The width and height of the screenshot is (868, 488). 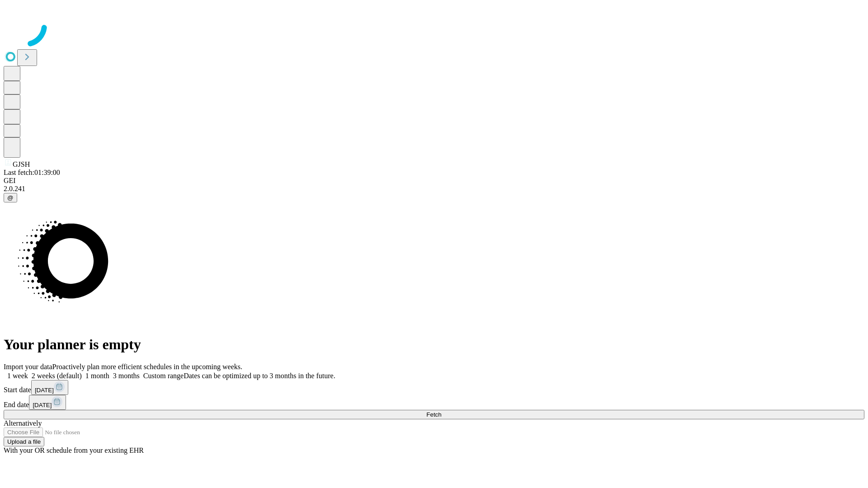 I want to click on span: Fetch, so click(x=434, y=414).